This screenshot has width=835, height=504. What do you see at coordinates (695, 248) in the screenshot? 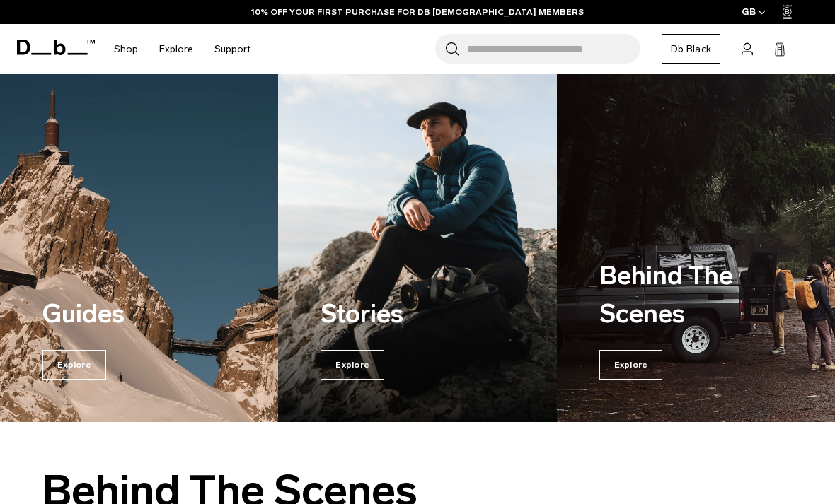
I see `a: 3 / 3` at bounding box center [695, 248].